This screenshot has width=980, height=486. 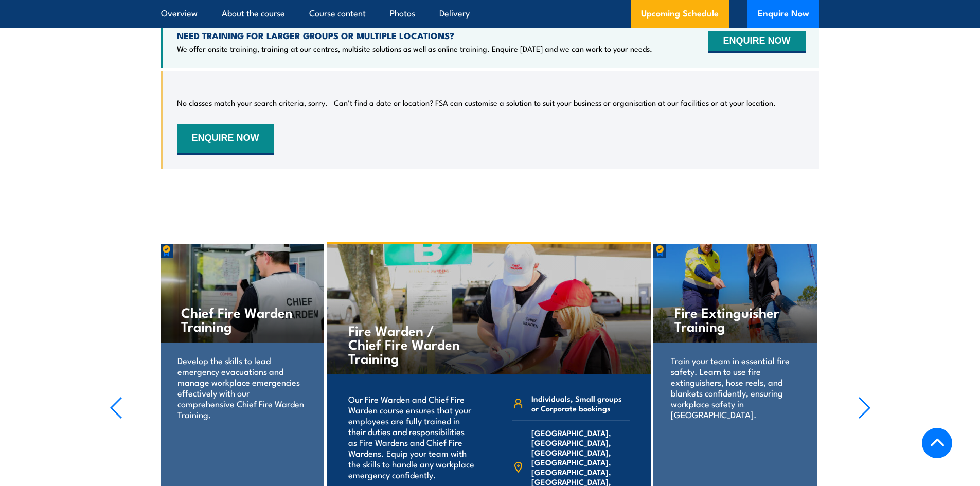 I want to click on p: Develop the skills to lead emergency evacuations and manage workplace emergencies effectively wit..., so click(x=242, y=387).